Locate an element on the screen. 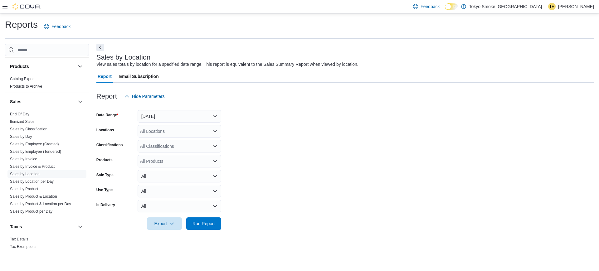  span: Hide Parameters is located at coordinates (148, 96).